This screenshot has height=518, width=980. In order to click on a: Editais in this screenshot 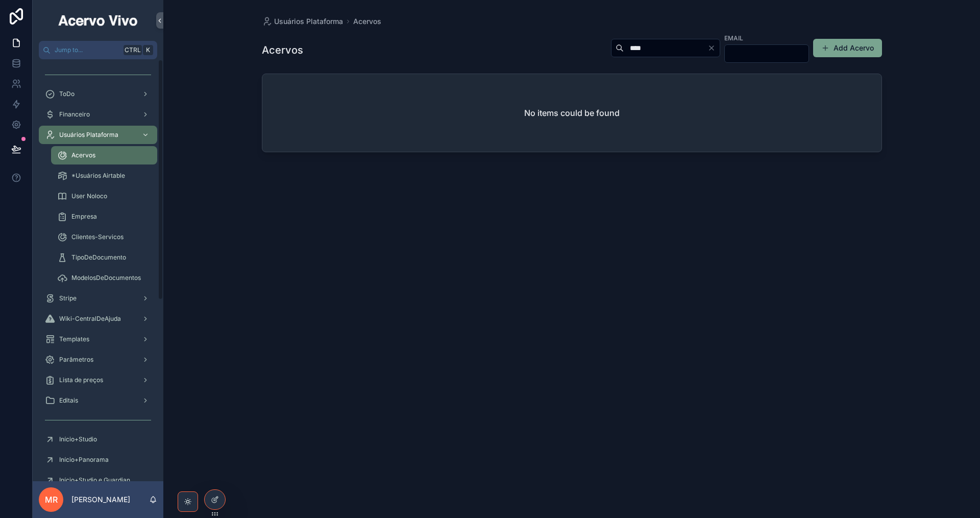, I will do `click(98, 400)`.